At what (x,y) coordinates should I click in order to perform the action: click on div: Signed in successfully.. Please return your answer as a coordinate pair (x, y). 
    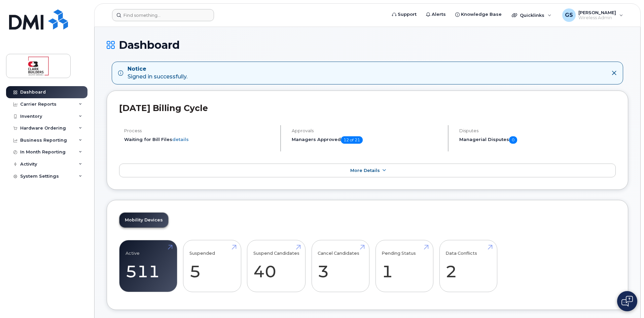
    Looking at the image, I should click on (158, 73).